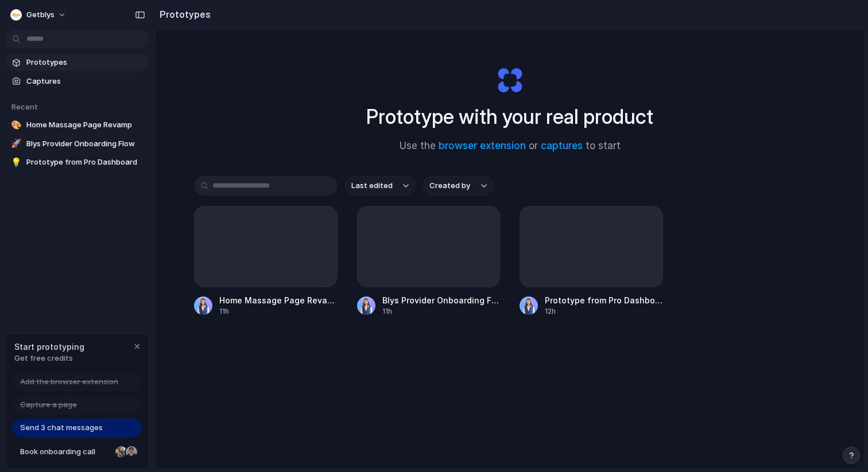 Image resolution: width=868 pixels, height=472 pixels. I want to click on span: Book onboarding call, so click(65, 452).